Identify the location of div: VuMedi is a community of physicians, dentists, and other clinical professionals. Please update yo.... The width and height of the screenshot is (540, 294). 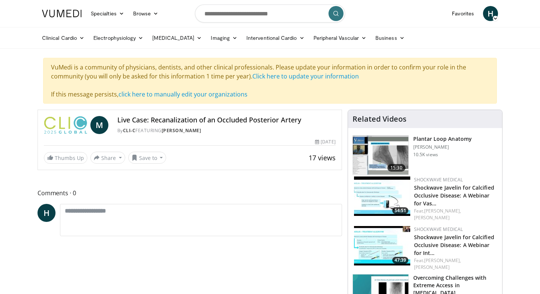
(270, 81).